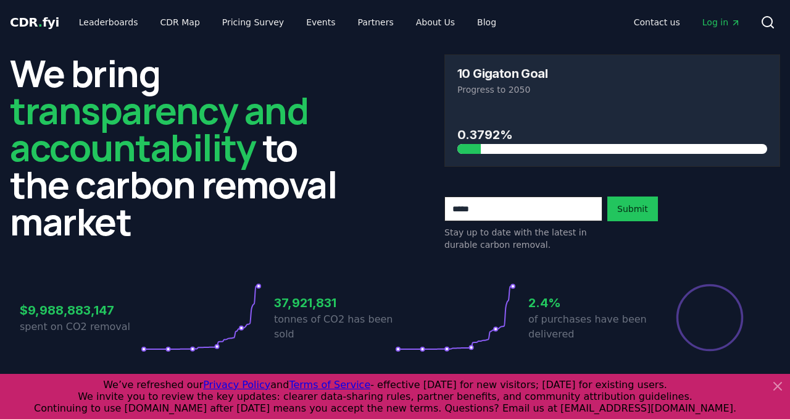  I want to click on h3: 2.4%, so click(589, 302).